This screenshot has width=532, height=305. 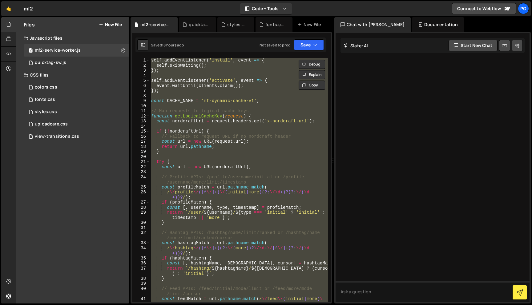 I want to click on div: 16238/43750.css, so click(x=76, y=124).